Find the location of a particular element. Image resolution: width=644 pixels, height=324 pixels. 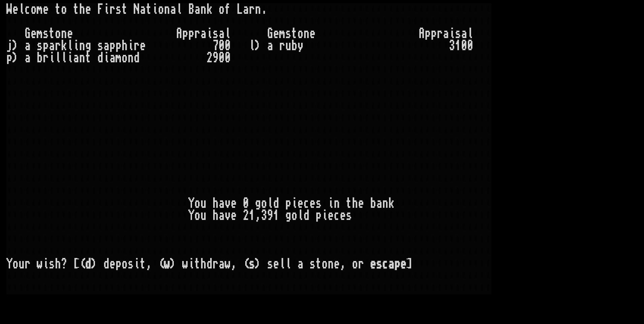

div: y is located at coordinates (301, 46).